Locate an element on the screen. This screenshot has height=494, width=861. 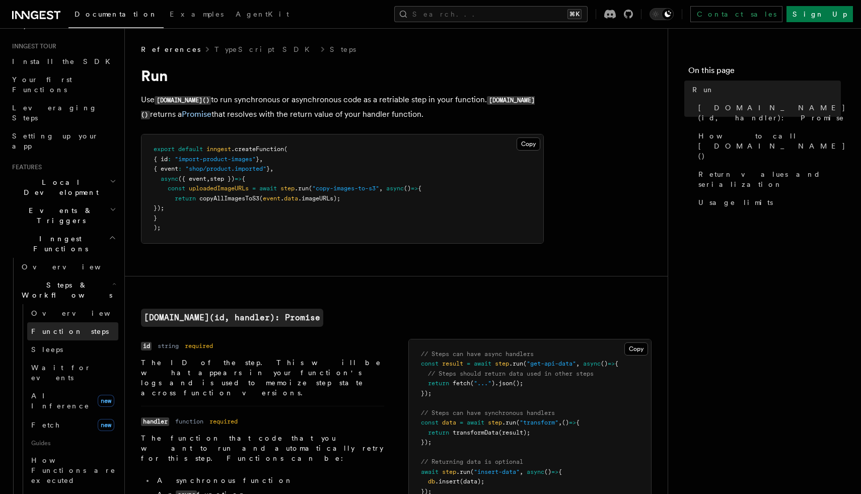
span: Your first Functions is located at coordinates (42, 85).